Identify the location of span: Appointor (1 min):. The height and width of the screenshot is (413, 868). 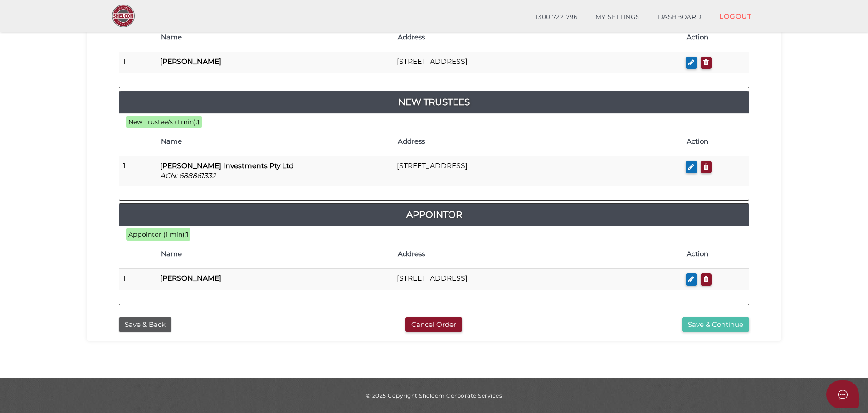
(157, 235).